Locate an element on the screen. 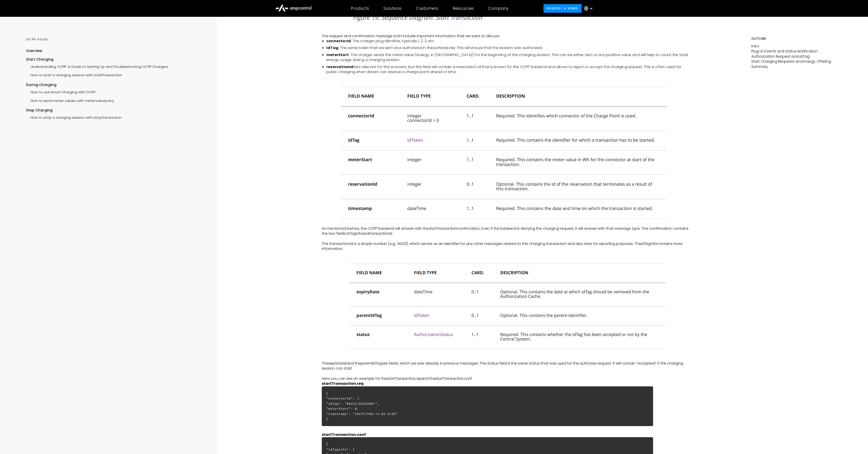  div: How to use smart charging with OCPP is located at coordinates (60, 91).